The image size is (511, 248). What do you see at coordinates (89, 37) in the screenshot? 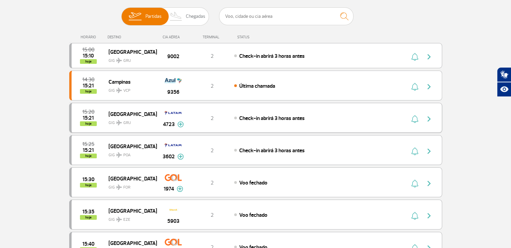
I see `div: HORÁRIO` at bounding box center [89, 37].